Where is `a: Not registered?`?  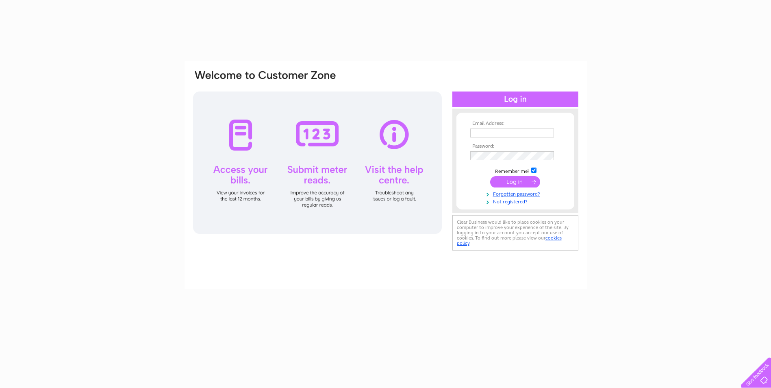
a: Not registered? is located at coordinates (516, 201).